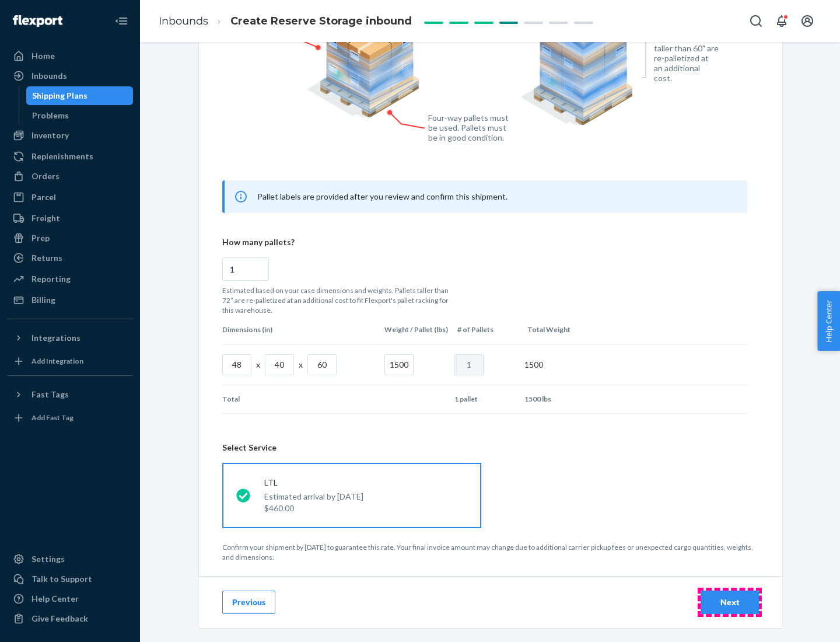 The image size is (840, 642). Describe the element at coordinates (43, 300) in the screenshot. I see `div: Billing` at that location.